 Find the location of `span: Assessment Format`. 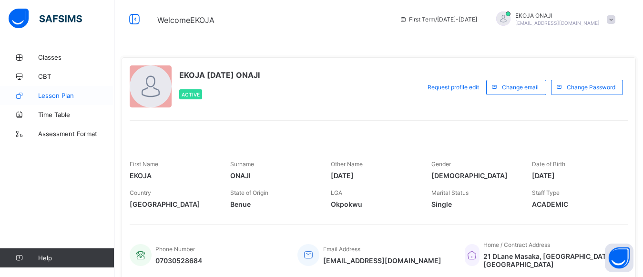

span: Assessment Format is located at coordinates (76, 134).